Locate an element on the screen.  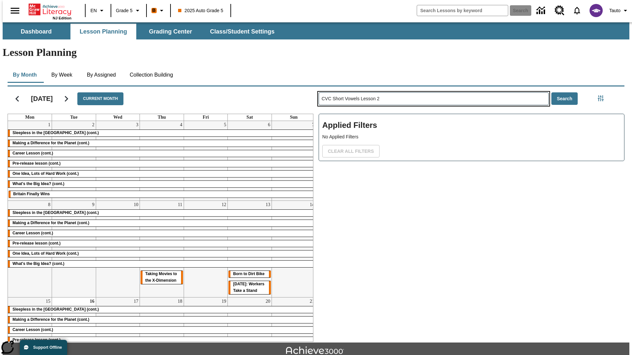
td: September 6, 2025 is located at coordinates (250, 161).